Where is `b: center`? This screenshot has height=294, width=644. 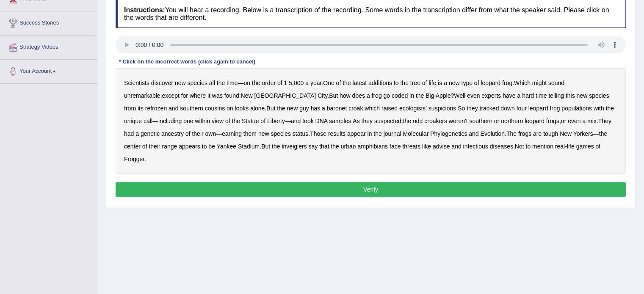
b: center is located at coordinates (132, 147).